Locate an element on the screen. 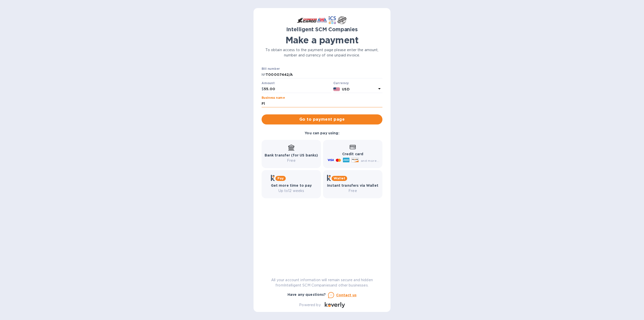 Image resolution: width=644 pixels, height=320 pixels. b: Intelligent SCM Companies is located at coordinates (322, 29).